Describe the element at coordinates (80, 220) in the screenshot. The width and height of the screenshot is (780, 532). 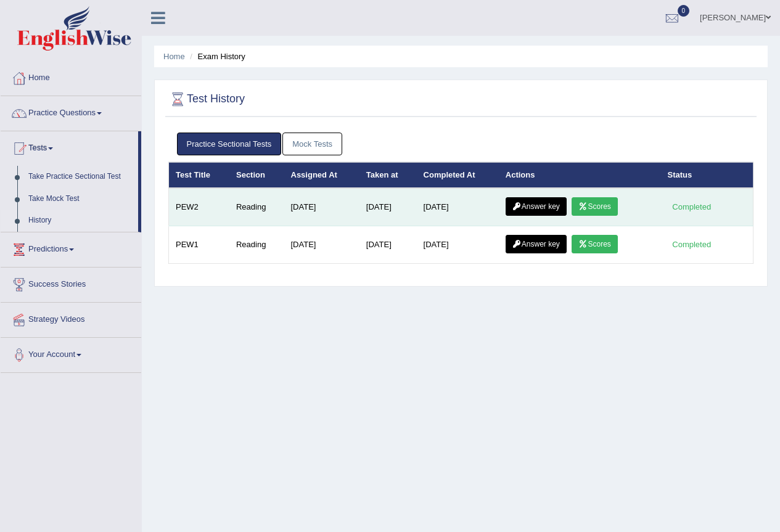
I see `a: History` at that location.